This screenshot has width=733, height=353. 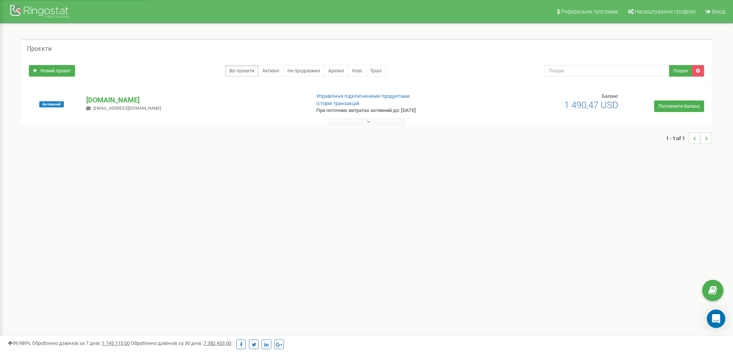 I want to click on span: Реферальна програма, so click(x=589, y=12).